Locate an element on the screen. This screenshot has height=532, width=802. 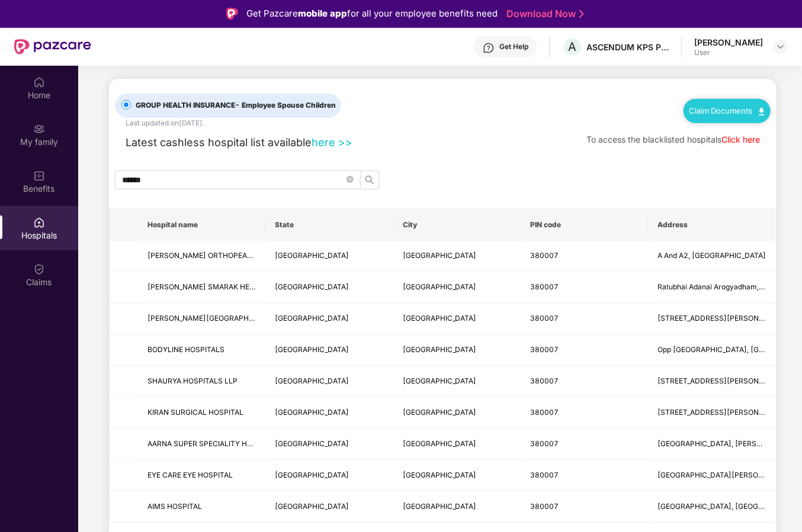
img: svg+xml;base64,PHN2ZyBpZD0iSG9tZSIgeG1sbnM9Imh0dHA6Ly93d3cudzMub3JnLzIwMDAvc3ZnIiB3aWR0aD0iMjAiIG... is located at coordinates (39, 82).